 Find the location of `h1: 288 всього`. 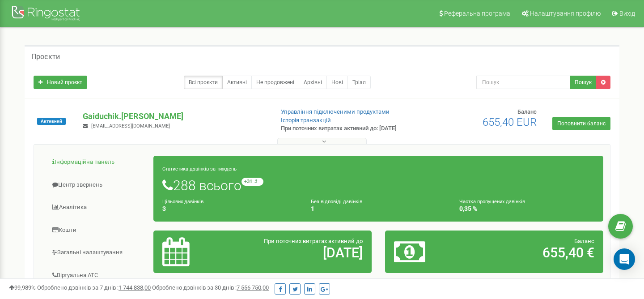

h1: 288 всього is located at coordinates (378, 185).